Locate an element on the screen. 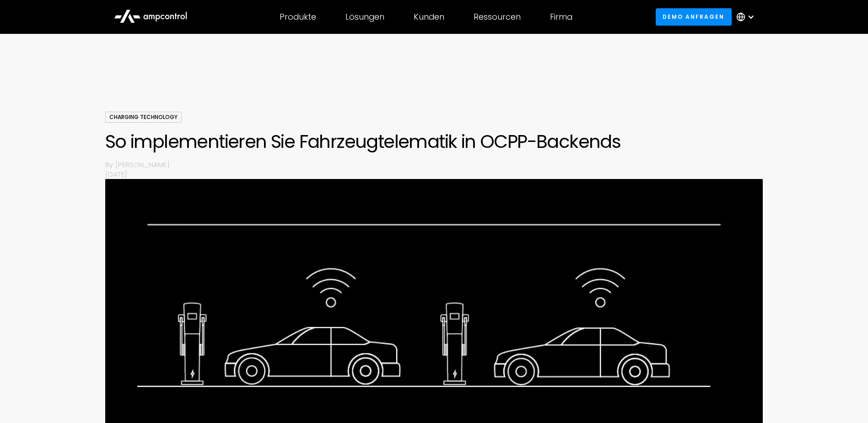 The image size is (868, 423). div: Lösungen is located at coordinates (365, 17).